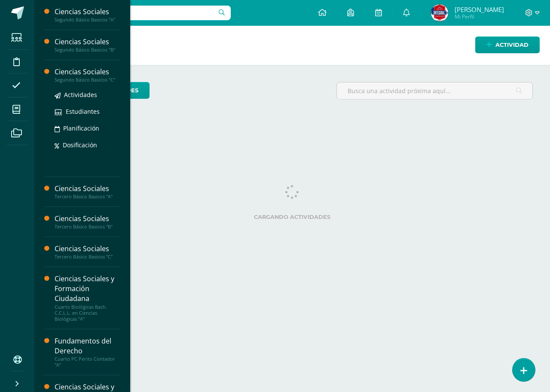  I want to click on img: 9479b67508c872087c746233754dda3e.png, so click(440, 13).